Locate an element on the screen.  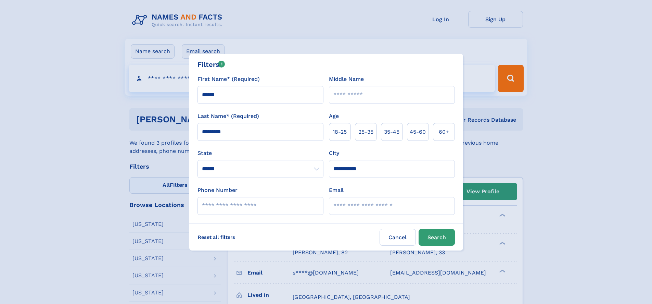
label: Phone Number is located at coordinates (217, 190).